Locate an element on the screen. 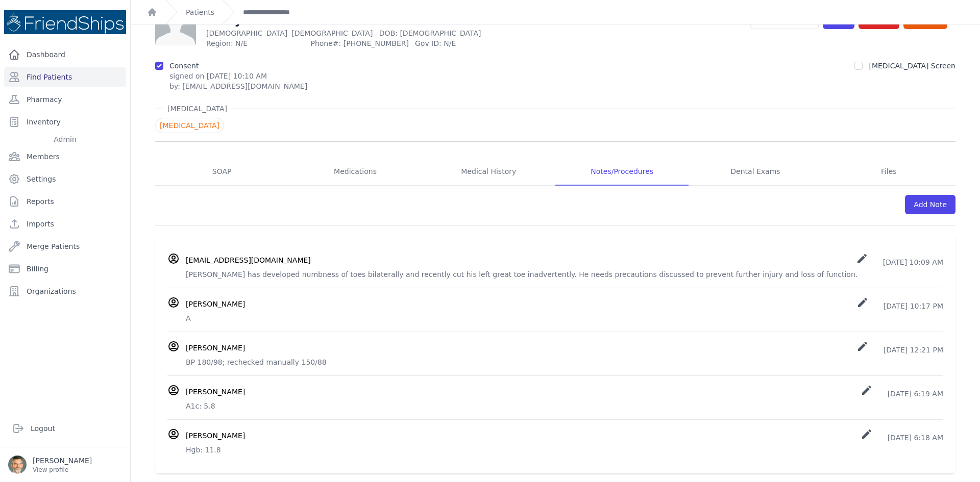 The height and width of the screenshot is (482, 980). span: Region: N/E is located at coordinates (255, 44).